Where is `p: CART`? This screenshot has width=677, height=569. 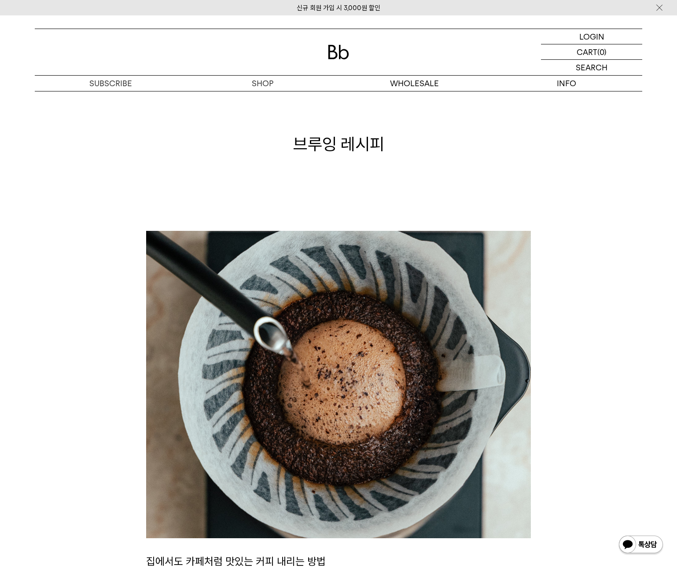 p: CART is located at coordinates (587, 52).